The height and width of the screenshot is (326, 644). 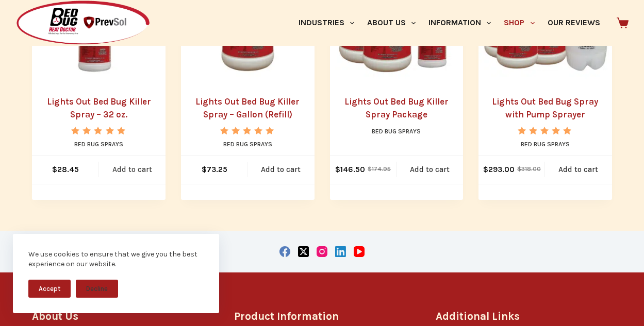 I want to click on a: Add to cart: “Lights Out Bed Bug Killer Spray - 32 oz.”, so click(x=132, y=169).